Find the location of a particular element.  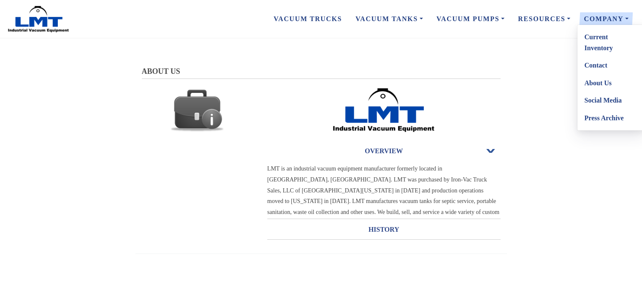

span: ABOUT US is located at coordinates (161, 71).